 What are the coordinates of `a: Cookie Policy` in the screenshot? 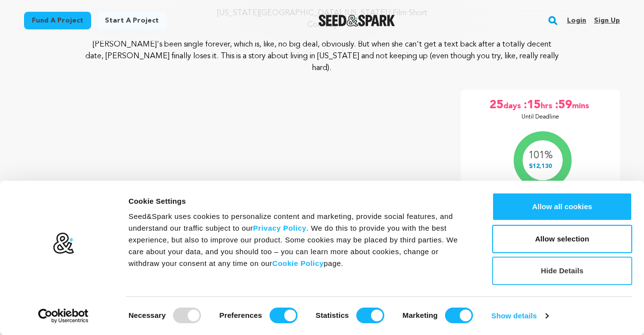 It's located at (298, 264).